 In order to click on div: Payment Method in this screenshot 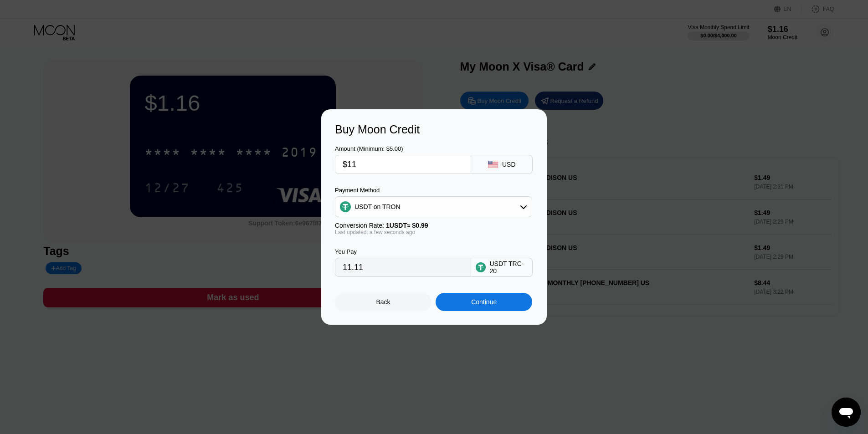, I will do `click(433, 190)`.